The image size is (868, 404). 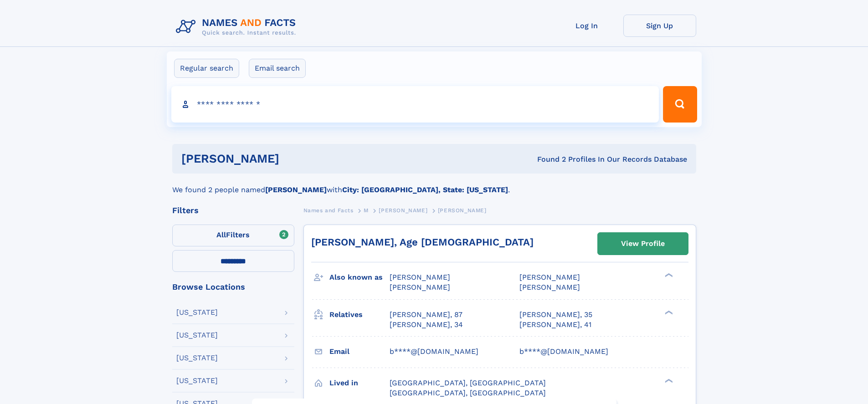 I want to click on input: search input, so click(x=415, y=104).